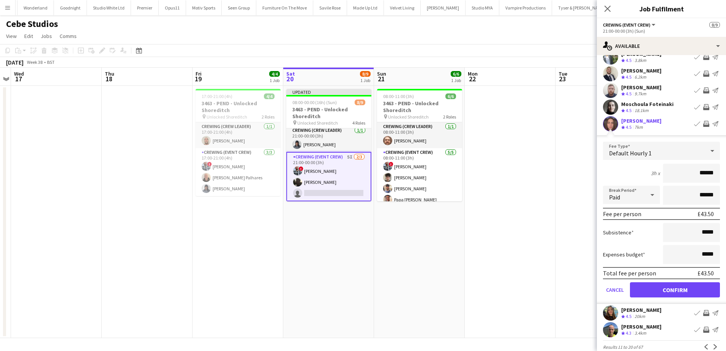  What do you see at coordinates (381, 79) in the screenshot?
I see `span: 21` at bounding box center [381, 79].